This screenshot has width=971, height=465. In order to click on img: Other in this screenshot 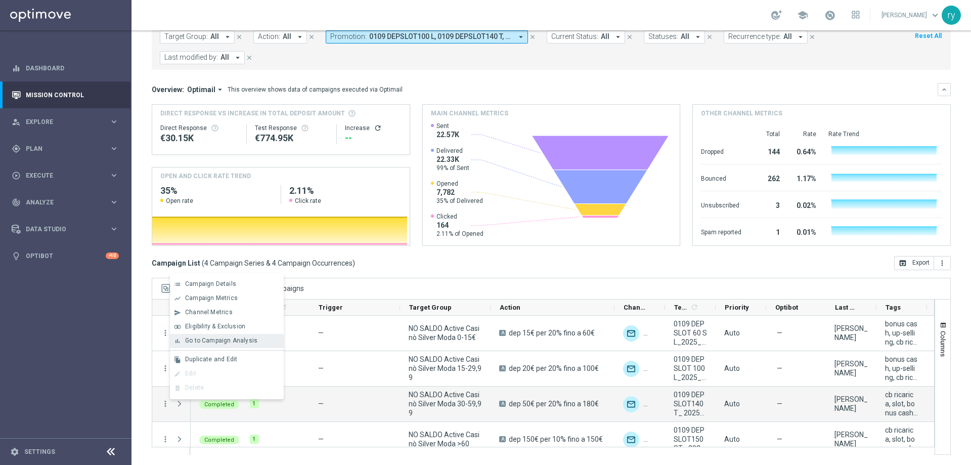, I will do `click(651, 440)`.